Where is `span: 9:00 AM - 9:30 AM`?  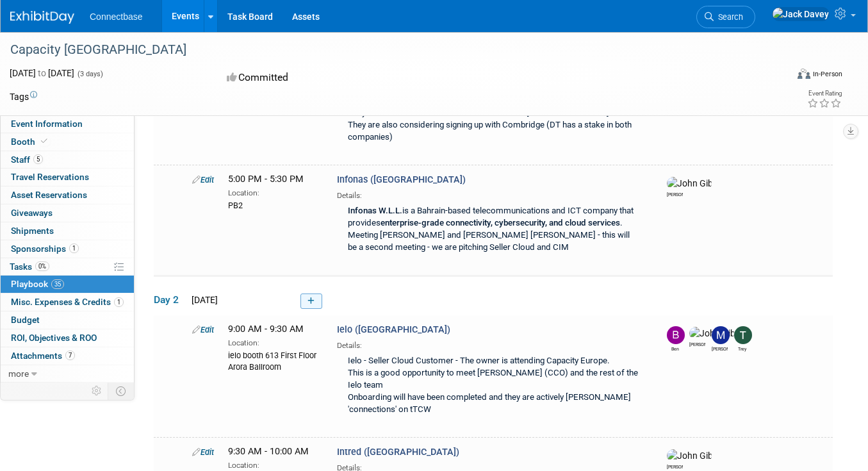 span: 9:00 AM - 9:30 AM is located at coordinates (266, 329).